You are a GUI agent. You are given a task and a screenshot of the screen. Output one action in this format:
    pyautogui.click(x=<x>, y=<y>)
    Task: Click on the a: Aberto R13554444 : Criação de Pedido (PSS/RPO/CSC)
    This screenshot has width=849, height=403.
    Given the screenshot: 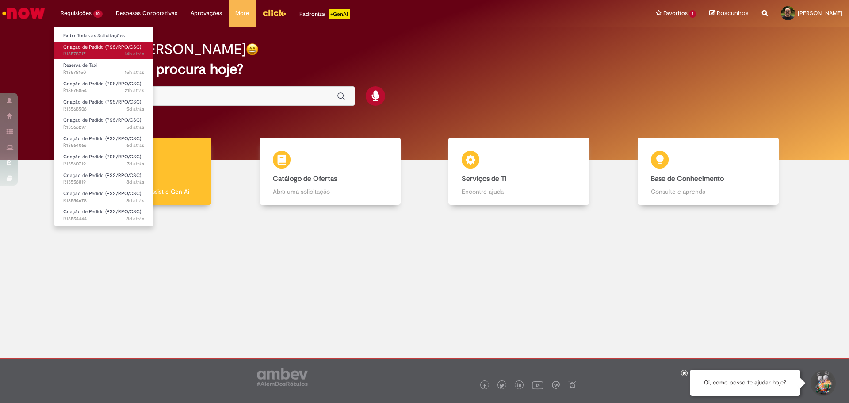 What is the action you would take?
    pyautogui.click(x=103, y=215)
    